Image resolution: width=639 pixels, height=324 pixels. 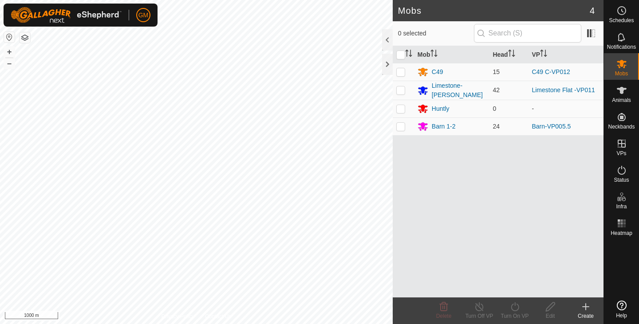 I want to click on div: C49, so click(x=437, y=72).